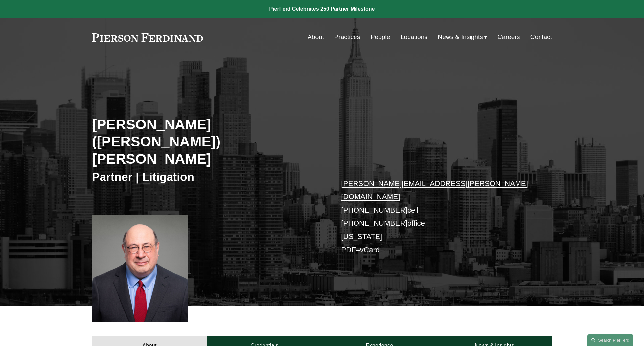  I want to click on a: Search this site, so click(610, 340).